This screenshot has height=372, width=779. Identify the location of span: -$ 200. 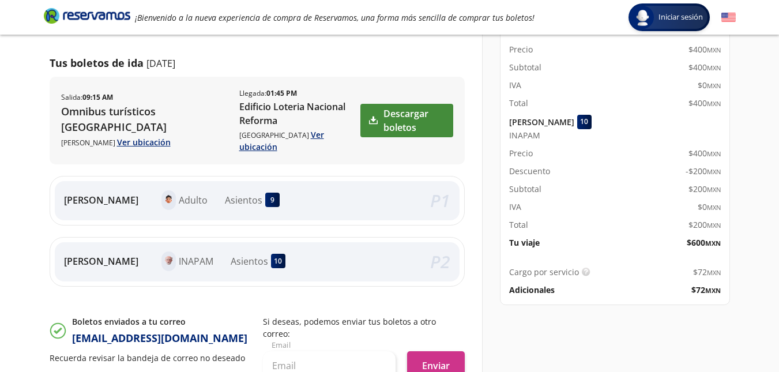
(703, 171).